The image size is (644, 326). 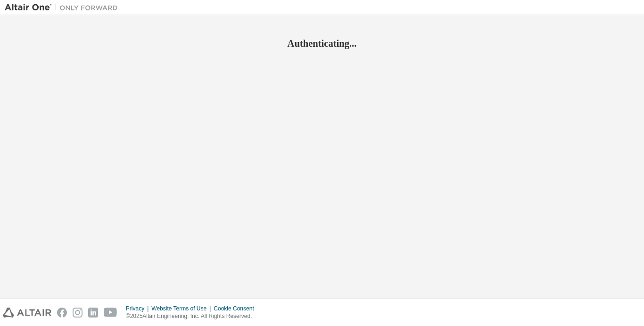 What do you see at coordinates (182, 308) in the screenshot?
I see `div: Website Terms of Use` at bounding box center [182, 308].